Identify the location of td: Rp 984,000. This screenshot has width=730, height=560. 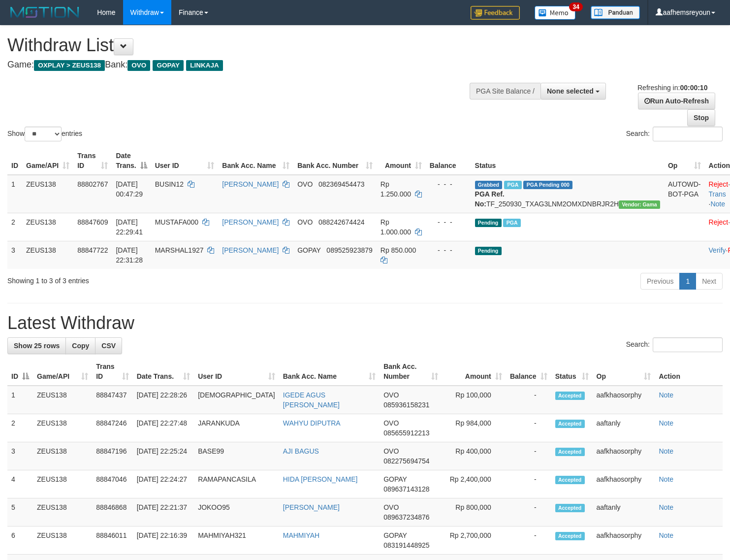
(474, 428).